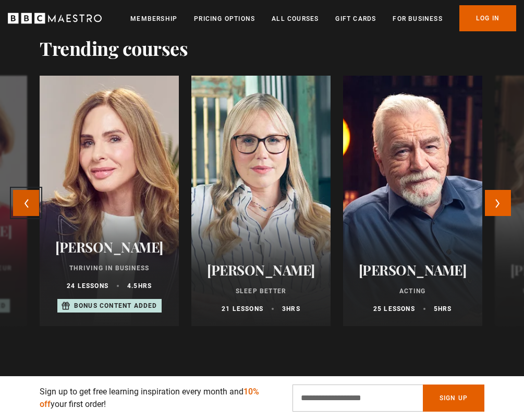  Describe the element at coordinates (453, 398) in the screenshot. I see `button: Sign Up` at that location.